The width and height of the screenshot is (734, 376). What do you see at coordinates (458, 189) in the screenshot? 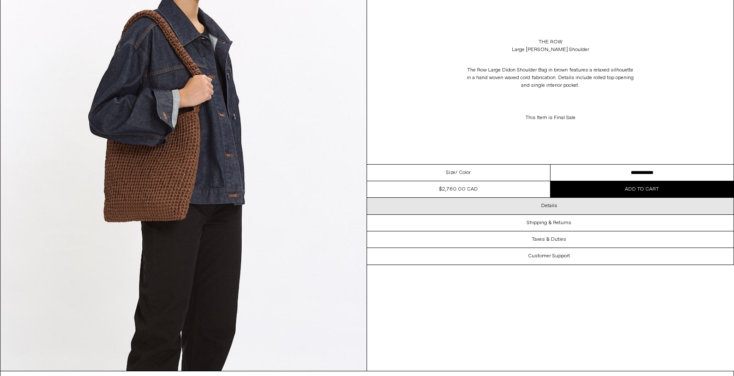
I see `div: $2,760.00 CAD` at bounding box center [458, 189].